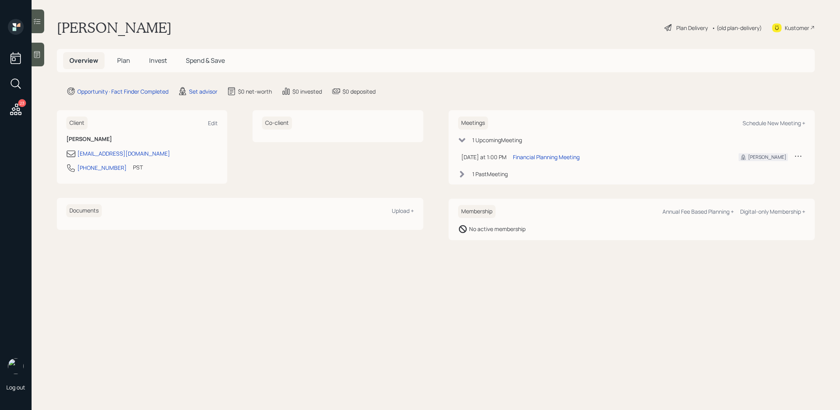 Image resolution: width=840 pixels, height=410 pixels. What do you see at coordinates (473, 123) in the screenshot?
I see `h6: Meetings` at bounding box center [473, 123].